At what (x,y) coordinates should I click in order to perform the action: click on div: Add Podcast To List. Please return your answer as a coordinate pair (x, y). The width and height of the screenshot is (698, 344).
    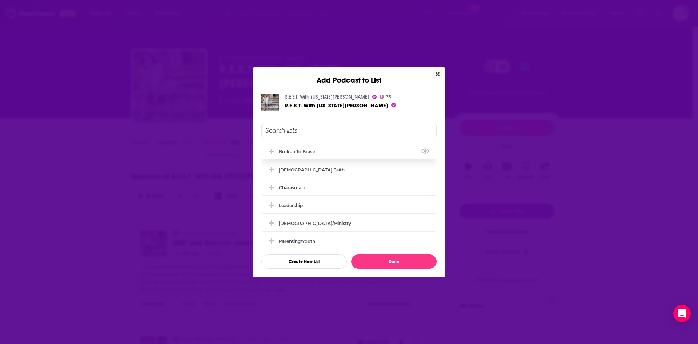
    Looking at the image, I should click on (349, 196).